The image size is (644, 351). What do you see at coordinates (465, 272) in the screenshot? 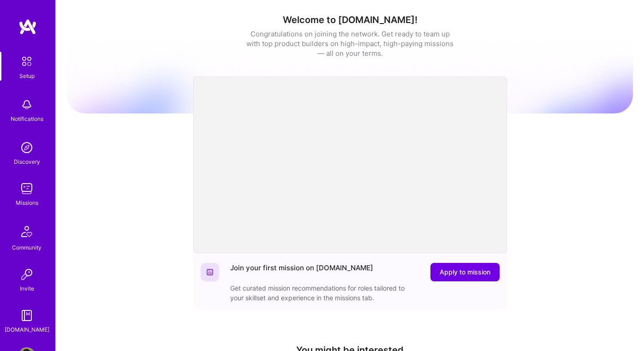
I see `span: Apply to mission` at bounding box center [465, 272].